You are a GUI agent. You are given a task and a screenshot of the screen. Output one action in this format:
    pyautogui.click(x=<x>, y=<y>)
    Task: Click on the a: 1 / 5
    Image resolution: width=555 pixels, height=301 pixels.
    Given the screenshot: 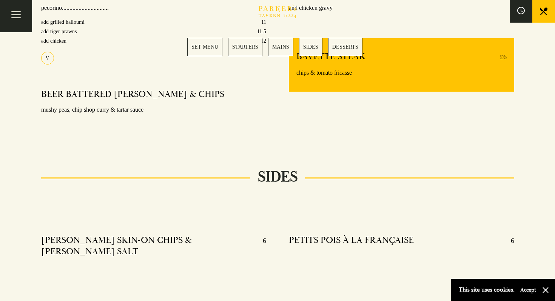 What is the action you would take?
    pyautogui.click(x=205, y=47)
    